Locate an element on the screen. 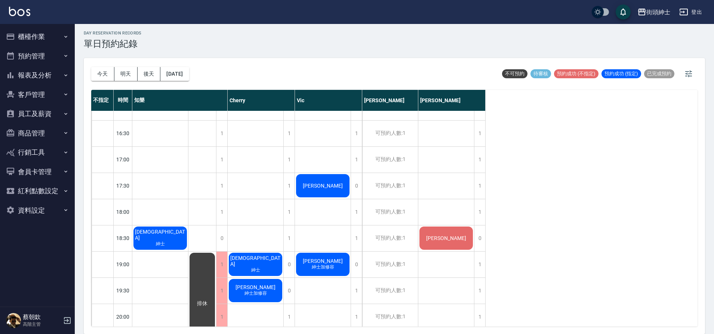 Image resolution: width=714 pixels, height=334 pixels. button: 預約管理 is located at coordinates (37, 56).